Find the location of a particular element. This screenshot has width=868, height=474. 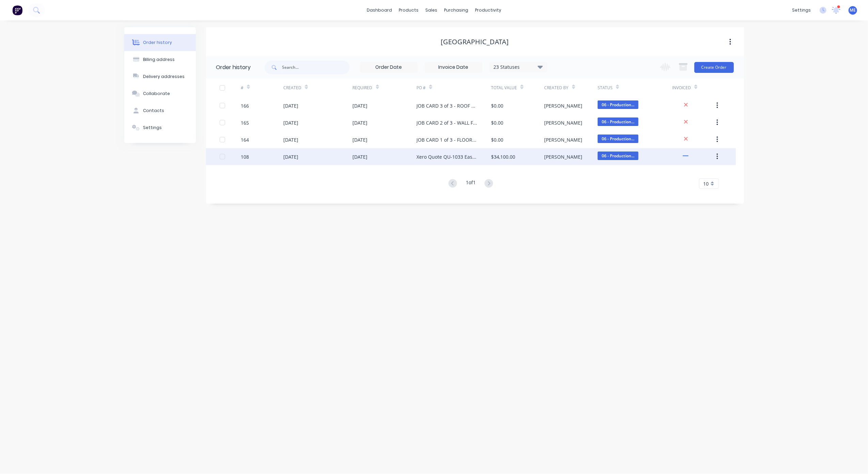

button: Billing address is located at coordinates (160, 60).